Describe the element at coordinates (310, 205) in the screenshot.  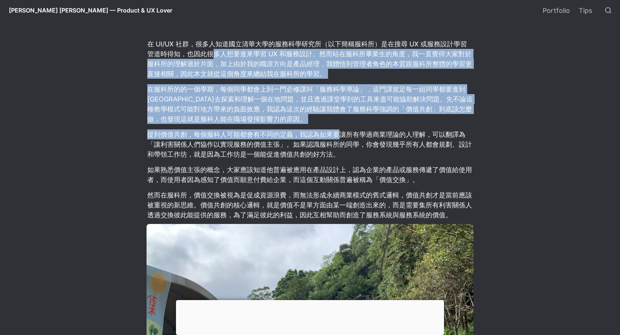
I see `p: 然而在服科所，價值交換被視為是促成資源浪費，而無法形成永續商業模式的舊式邏輯，價值共創才是當前應該被重視的新思維。價值共創的核心邏輯，就是價值不是單方面由某一端創造出來的，而是需要集所有利害關係...` at that location.